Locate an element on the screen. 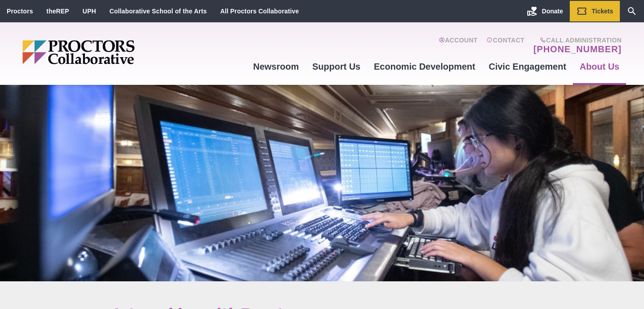  img: Proctors logo is located at coordinates (113, 52).